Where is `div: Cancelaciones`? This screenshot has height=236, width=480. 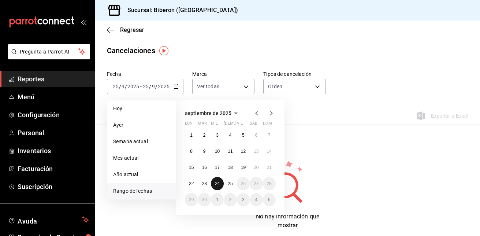 div: Cancelaciones is located at coordinates (131, 51).